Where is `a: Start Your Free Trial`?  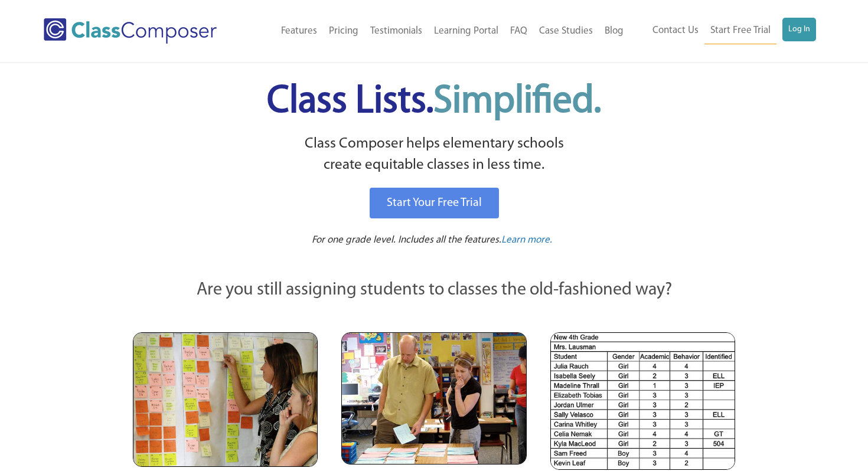 a: Start Your Free Trial is located at coordinates (434, 203).